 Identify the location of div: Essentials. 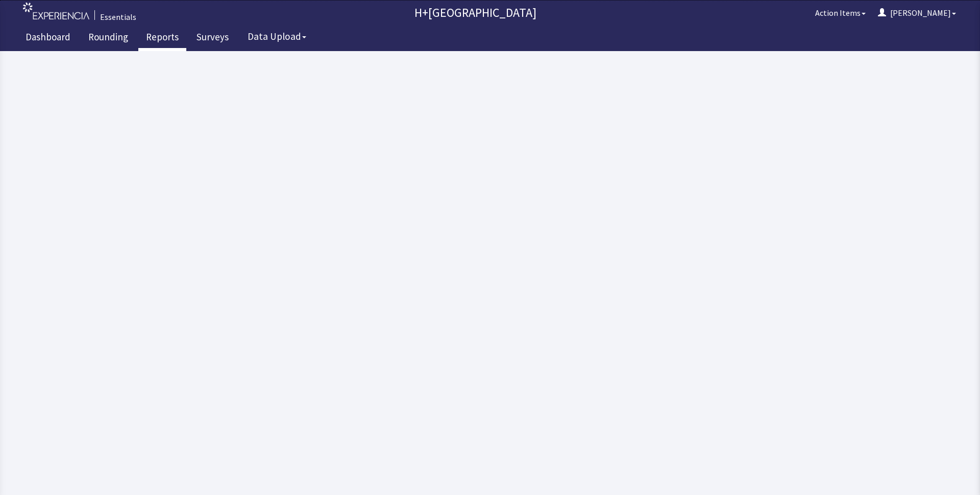
(118, 17).